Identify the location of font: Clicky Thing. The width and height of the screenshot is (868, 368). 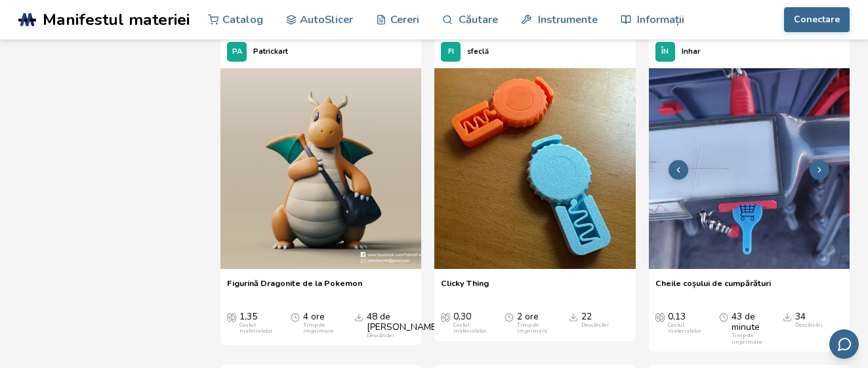
(464, 283).